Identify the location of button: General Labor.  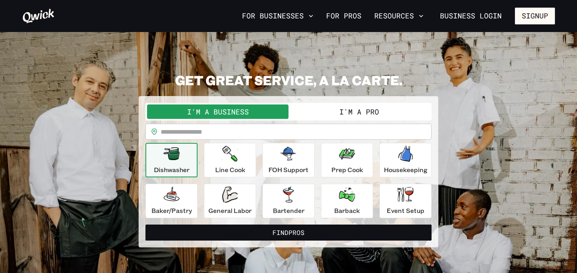
(230, 201).